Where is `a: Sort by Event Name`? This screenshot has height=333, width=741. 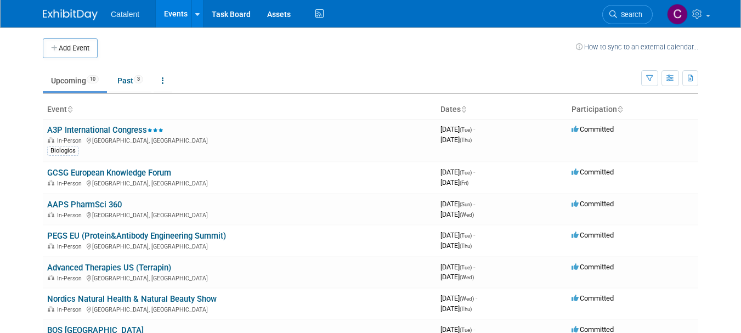 a: Sort by Event Name is located at coordinates (70, 109).